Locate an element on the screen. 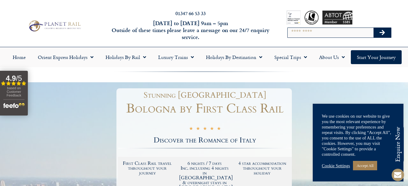 This screenshot has width=408, height=186. a: Cookie Settings is located at coordinates (336, 166).